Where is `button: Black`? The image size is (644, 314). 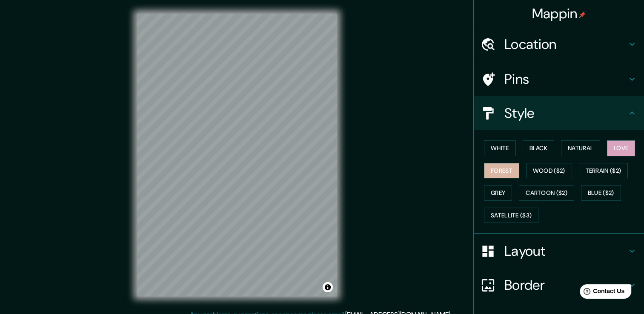 button: Black is located at coordinates (538, 148).